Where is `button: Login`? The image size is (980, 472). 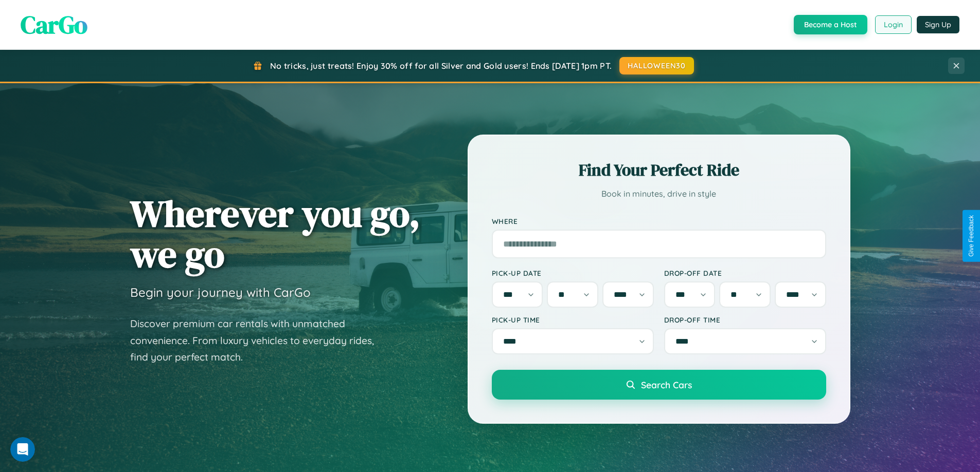 button: Login is located at coordinates (893, 24).